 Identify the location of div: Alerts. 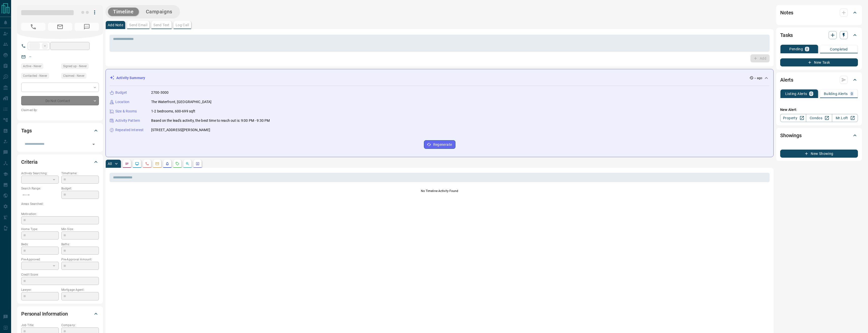
(819, 80).